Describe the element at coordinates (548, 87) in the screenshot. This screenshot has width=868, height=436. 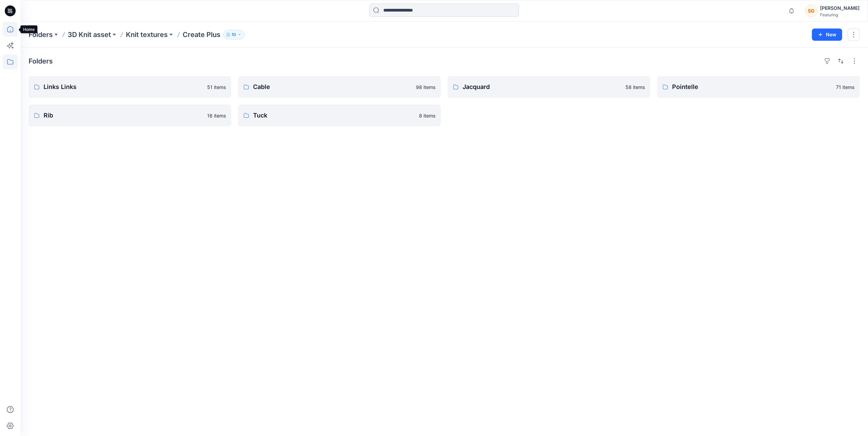
I see `a: Jacquard58 items` at that location.